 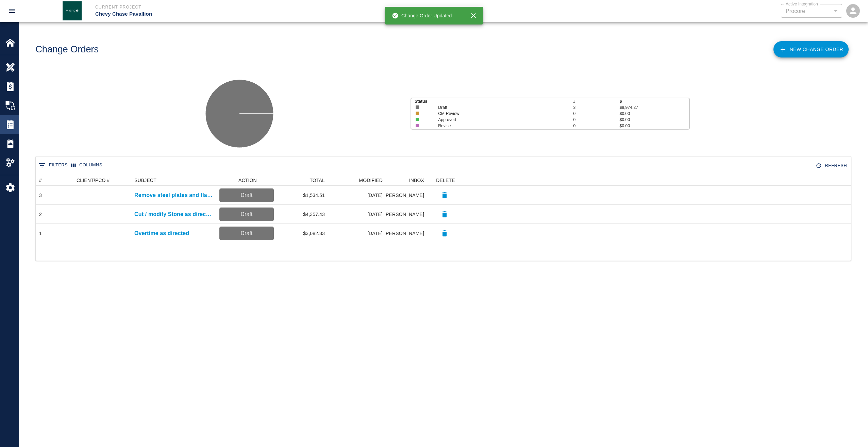 What do you see at coordinates (173, 214) in the screenshot?
I see `p: Cut / modify Stone as directed` at bounding box center [173, 214].